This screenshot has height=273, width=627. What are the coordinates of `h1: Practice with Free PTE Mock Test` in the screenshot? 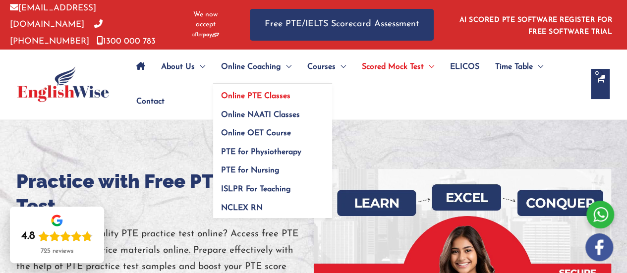 It's located at (165, 194).